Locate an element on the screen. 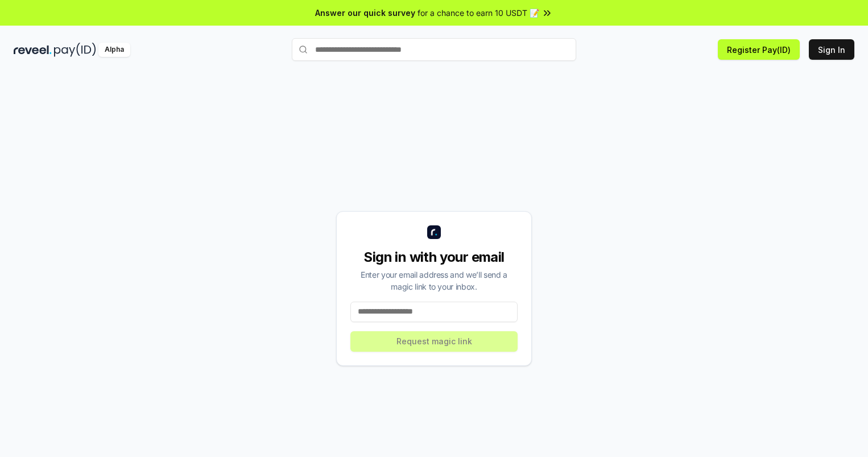 Image resolution: width=868 pixels, height=457 pixels. img: reveel_dark is located at coordinates (33, 49).